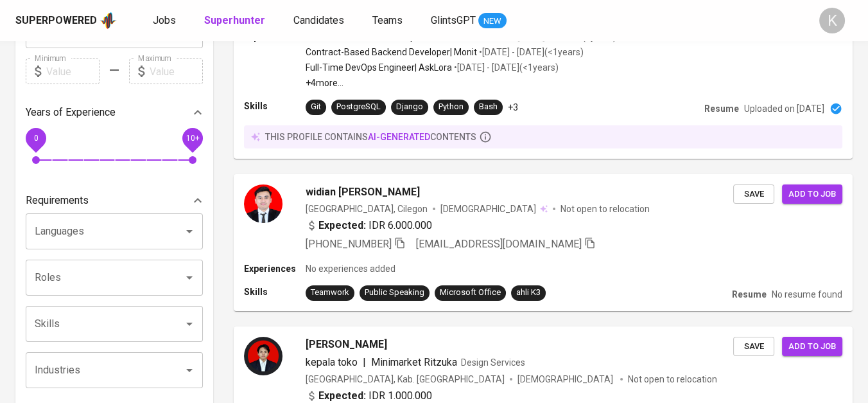 Image resolution: width=868 pixels, height=403 pixels. Describe the element at coordinates (164, 20) in the screenshot. I see `span: Jobs` at that location.